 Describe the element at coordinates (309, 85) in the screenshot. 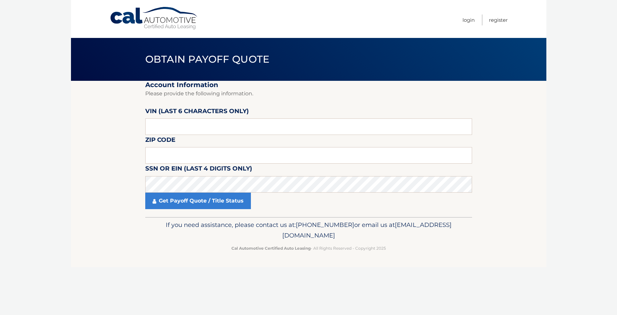

I see `h2: Account Information` at that location.